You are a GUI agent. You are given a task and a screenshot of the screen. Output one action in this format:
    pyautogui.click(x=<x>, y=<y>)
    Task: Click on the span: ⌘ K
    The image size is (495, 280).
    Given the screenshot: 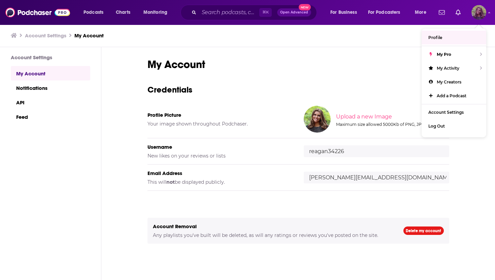 What is the action you would take?
    pyautogui.click(x=266, y=12)
    